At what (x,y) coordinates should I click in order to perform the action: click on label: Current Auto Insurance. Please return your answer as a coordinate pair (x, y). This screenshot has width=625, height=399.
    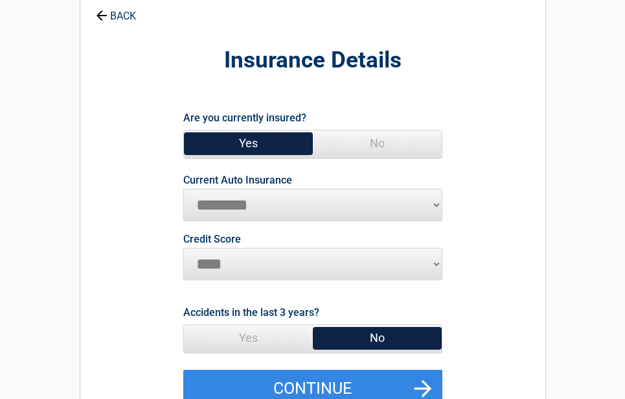
    Looking at the image, I should click on (238, 180).